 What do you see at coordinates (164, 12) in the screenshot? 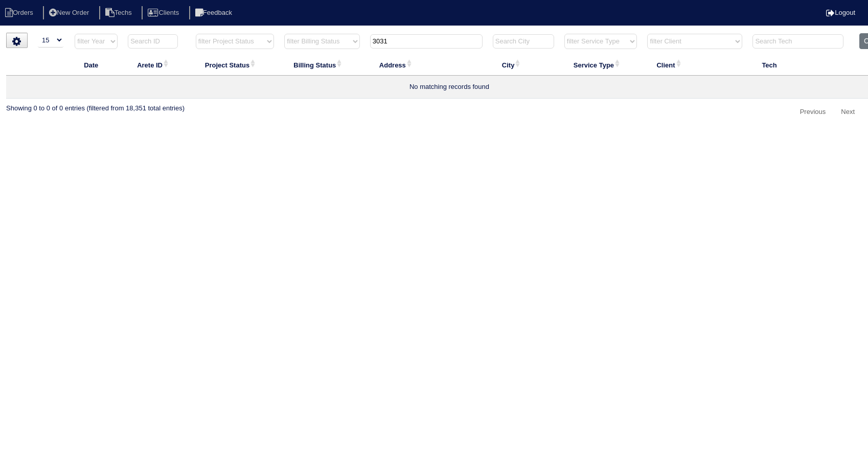
I see `a: Clients` at bounding box center [164, 12].